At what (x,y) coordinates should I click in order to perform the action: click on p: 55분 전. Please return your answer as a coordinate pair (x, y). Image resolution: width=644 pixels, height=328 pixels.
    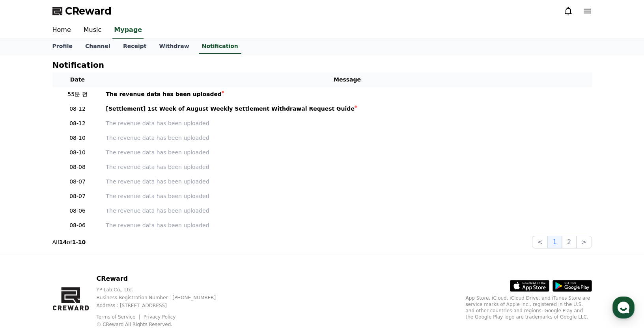
    Looking at the image, I should click on (77, 94).